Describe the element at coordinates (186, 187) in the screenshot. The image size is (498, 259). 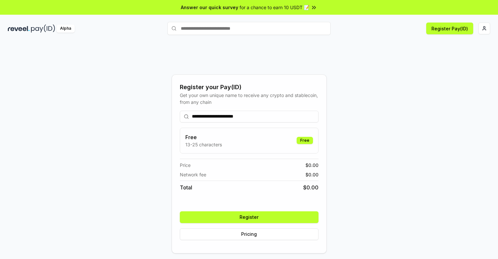
I see `span: Total` at that location.